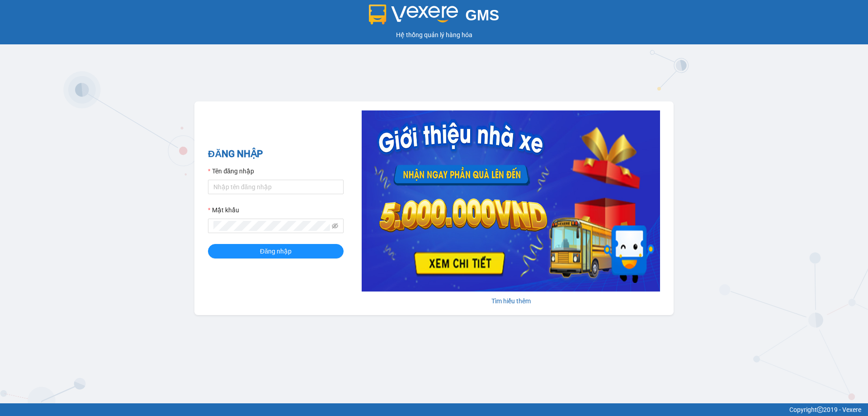 The width and height of the screenshot is (868, 416). Describe the element at coordinates (482, 15) in the screenshot. I see `span: GMS` at that location.